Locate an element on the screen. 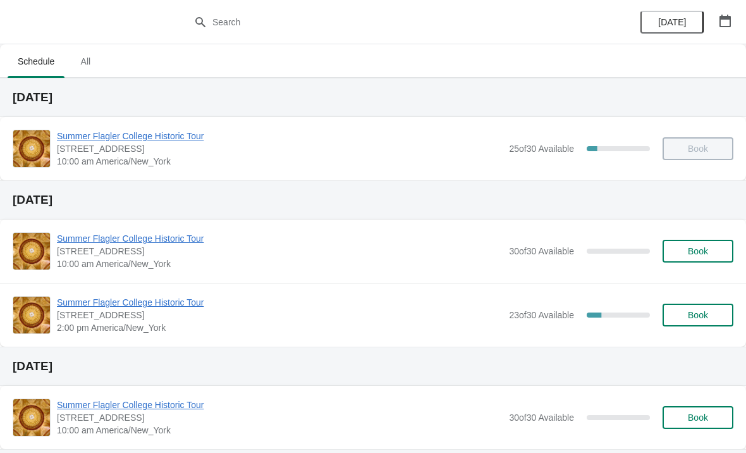  img: Summer Flagler College Historic Tour | 74 King Street, St. Augustine, FL, USA | 2:00 pm America/N... is located at coordinates (32, 315).